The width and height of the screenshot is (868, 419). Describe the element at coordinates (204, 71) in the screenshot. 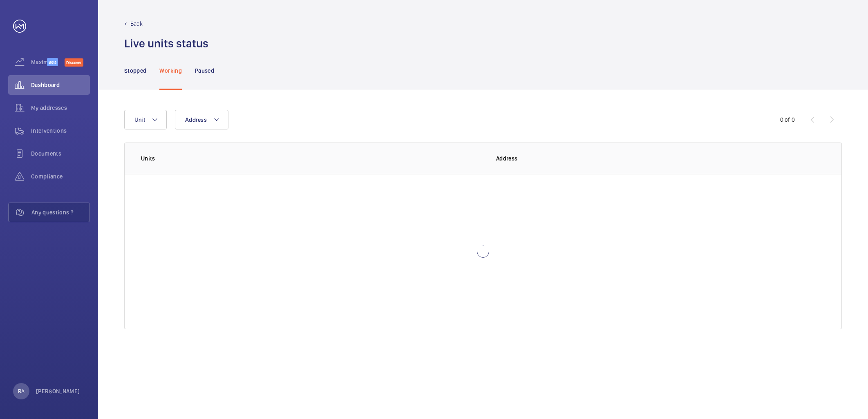

I see `p: Paused` at that location.